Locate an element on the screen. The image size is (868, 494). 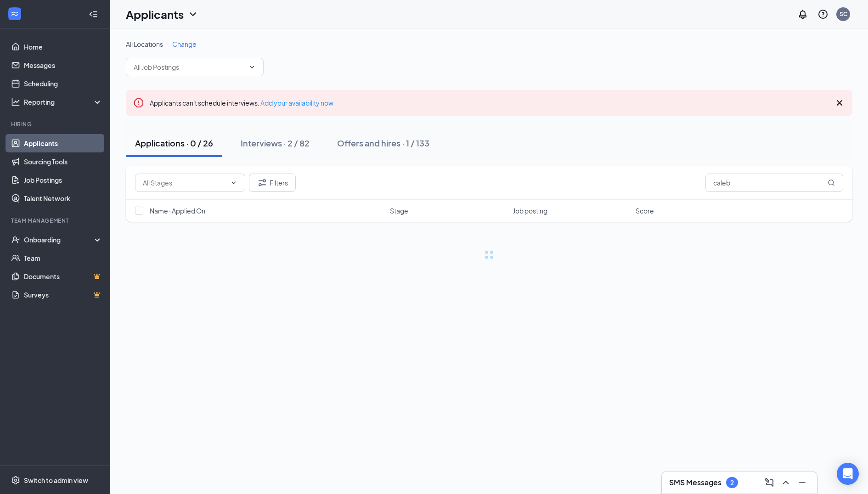
a: DocumentsCrown is located at coordinates (63, 277).